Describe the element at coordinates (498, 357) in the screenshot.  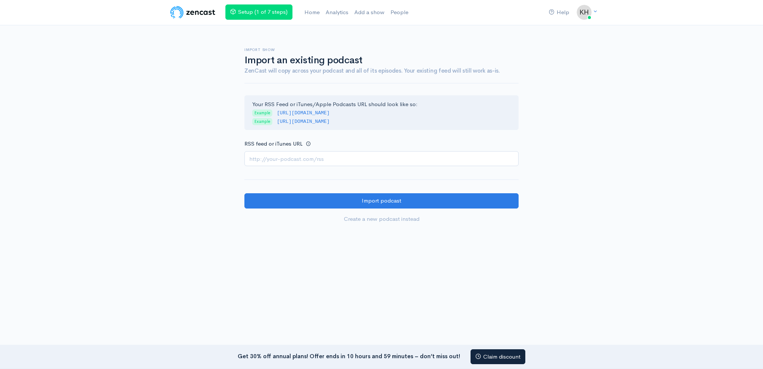
I see `a: Claim discount` at that location.